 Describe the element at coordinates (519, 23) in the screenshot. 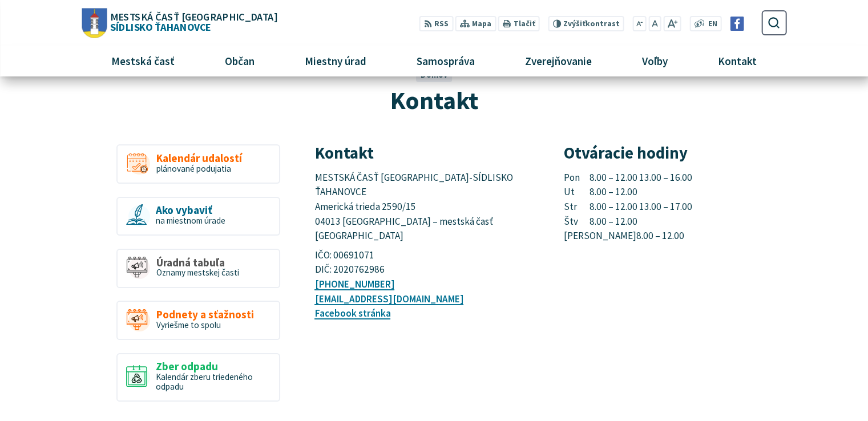

I see `button: Tlačiť` at that location.